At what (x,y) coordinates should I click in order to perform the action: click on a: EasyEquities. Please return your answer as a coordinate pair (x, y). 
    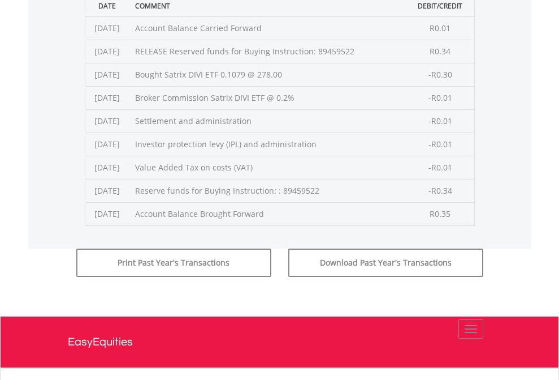
    Looking at the image, I should click on (280, 342).